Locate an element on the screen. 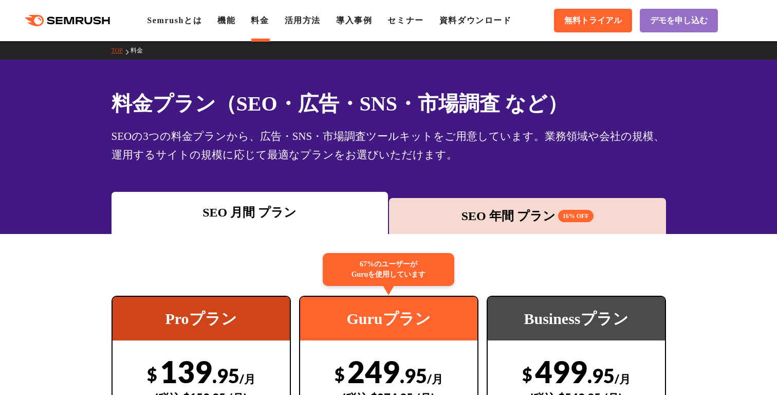 The height and width of the screenshot is (395, 777). a: 無料トライアル is located at coordinates (593, 21).